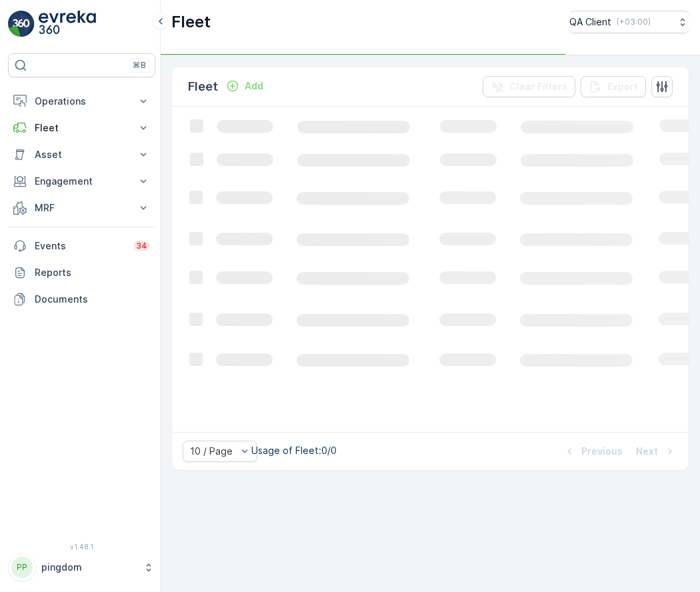  What do you see at coordinates (592, 451) in the screenshot?
I see `button: Previous` at bounding box center [592, 451].